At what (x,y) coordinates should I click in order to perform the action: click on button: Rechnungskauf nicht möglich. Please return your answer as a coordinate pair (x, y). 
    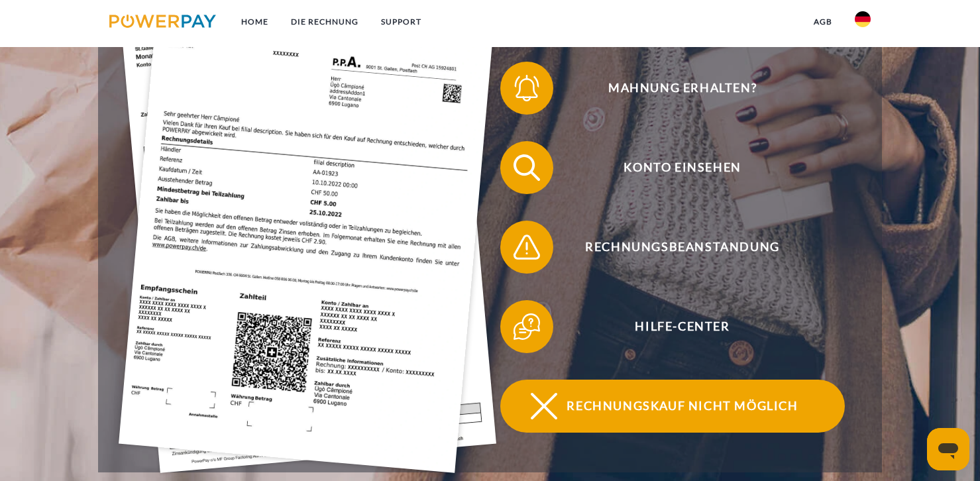
    Looking at the image, I should click on (673, 406).